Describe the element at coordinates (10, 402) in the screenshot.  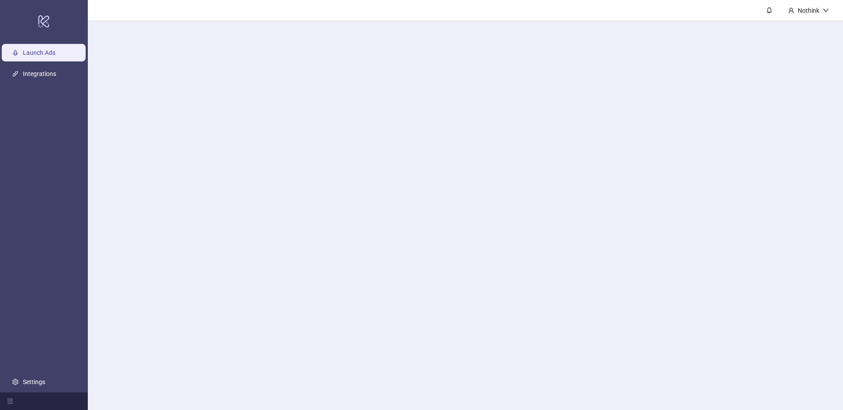
I see `span: menu-fold` at that location.